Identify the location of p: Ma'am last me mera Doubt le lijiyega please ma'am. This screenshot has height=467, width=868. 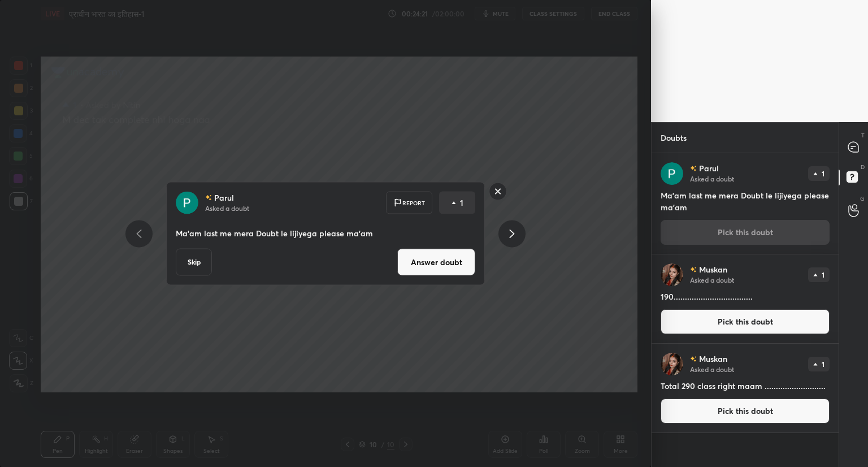
(326, 234).